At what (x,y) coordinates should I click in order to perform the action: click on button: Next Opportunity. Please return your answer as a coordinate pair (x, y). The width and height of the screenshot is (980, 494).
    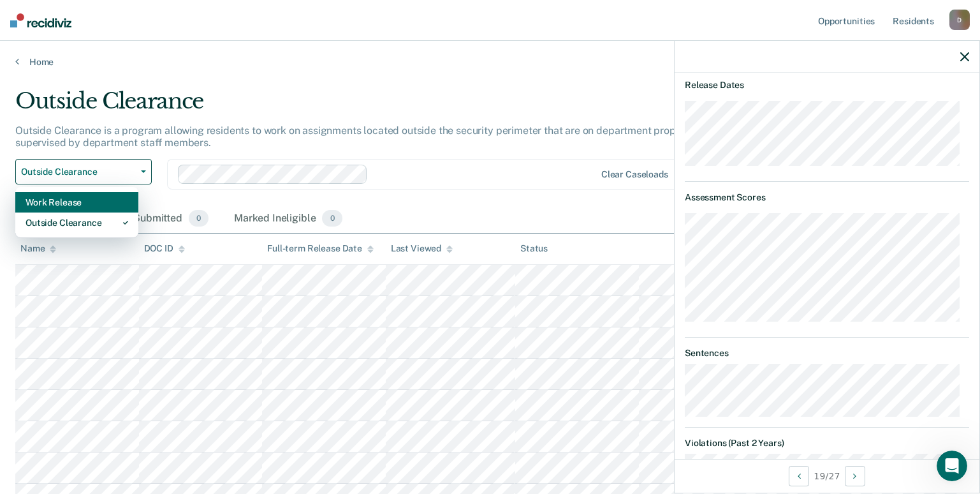
    Looking at the image, I should click on (855, 476).